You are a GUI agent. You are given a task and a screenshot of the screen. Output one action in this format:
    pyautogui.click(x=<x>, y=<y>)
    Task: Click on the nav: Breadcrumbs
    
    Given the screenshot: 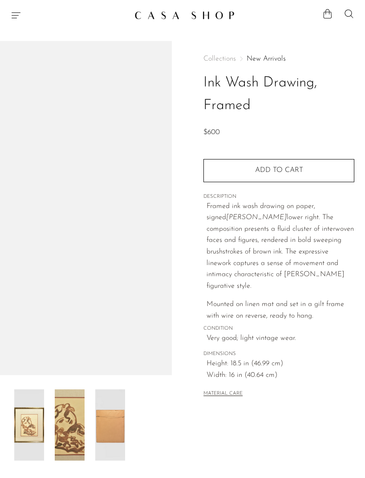 What is the action you would take?
    pyautogui.click(x=279, y=59)
    